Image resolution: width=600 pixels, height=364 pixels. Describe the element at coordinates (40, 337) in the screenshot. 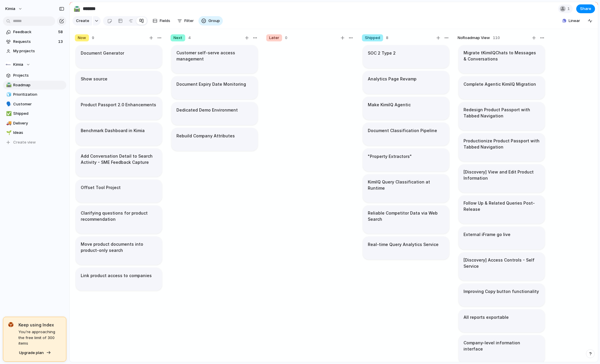

I see `span: You're approaching the free limit of 300 items` at that location.